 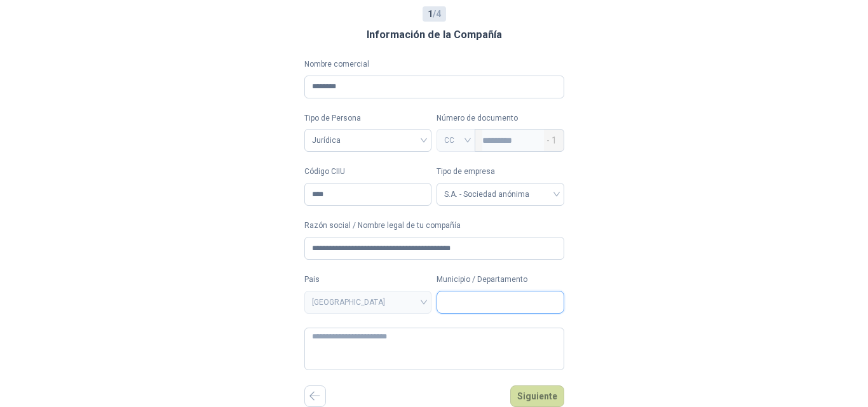 I want to click on label: Pais, so click(x=368, y=280).